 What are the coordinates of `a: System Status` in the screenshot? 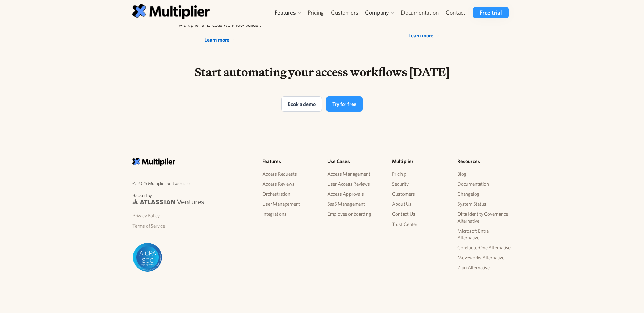 It's located at (484, 204).